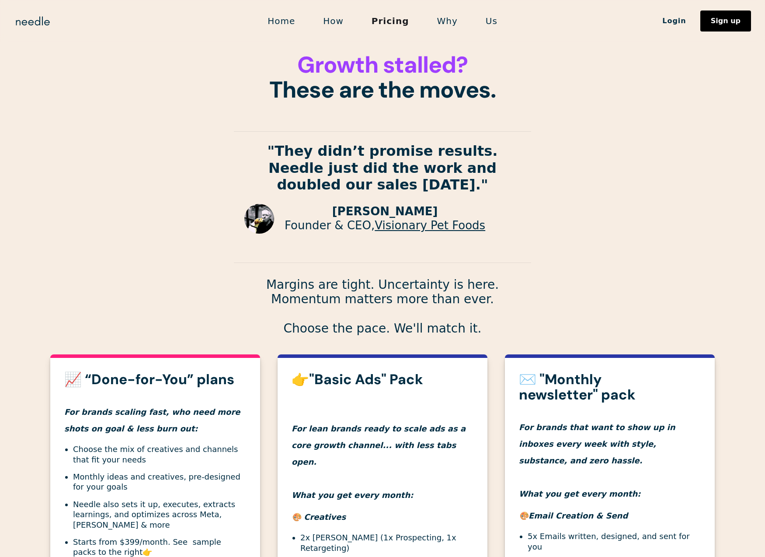 The height and width of the screenshot is (557, 765). What do you see at coordinates (379, 461) in the screenshot?
I see `em: For lean brands ready to scale ads as a core growth channel... with less tabs open. What you get ...` at bounding box center [379, 461].